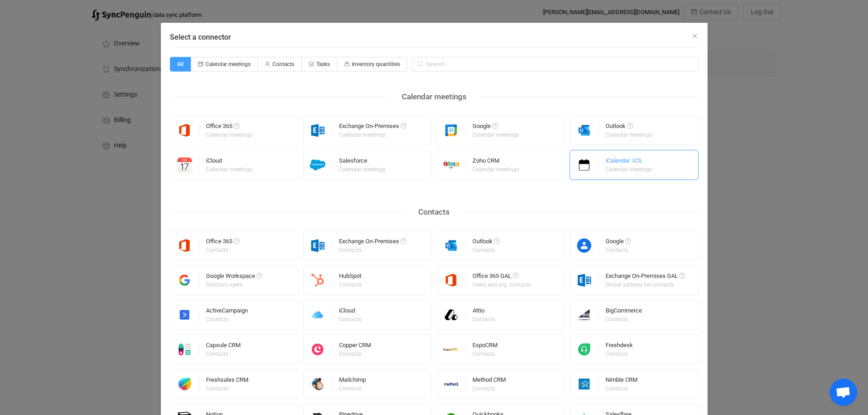  What do you see at coordinates (584, 315) in the screenshot?
I see `img: big-commerce.png` at bounding box center [584, 315].